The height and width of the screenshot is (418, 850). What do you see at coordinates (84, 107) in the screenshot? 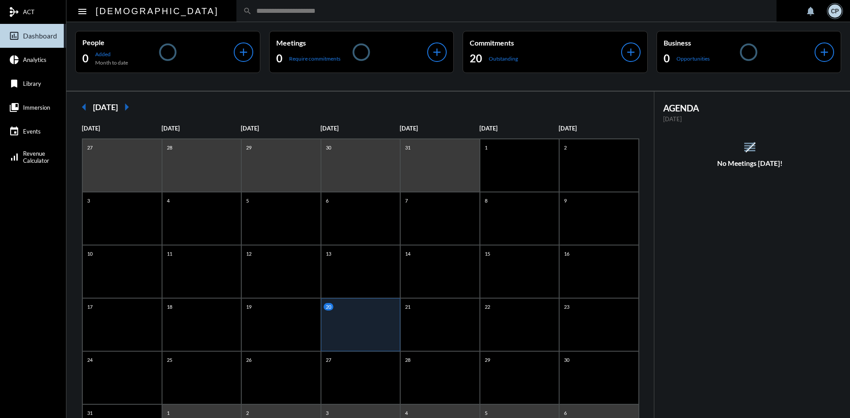
I see `mat-icon: arrow_left` at bounding box center [84, 107].